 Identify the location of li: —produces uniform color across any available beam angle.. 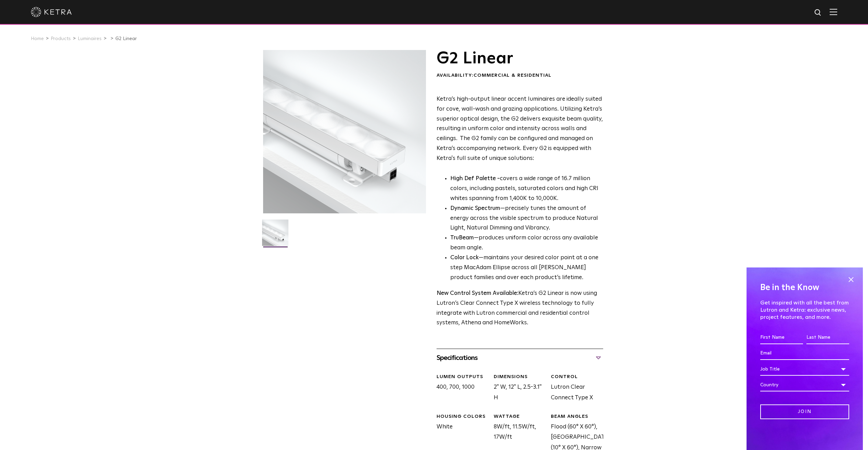
(527, 243).